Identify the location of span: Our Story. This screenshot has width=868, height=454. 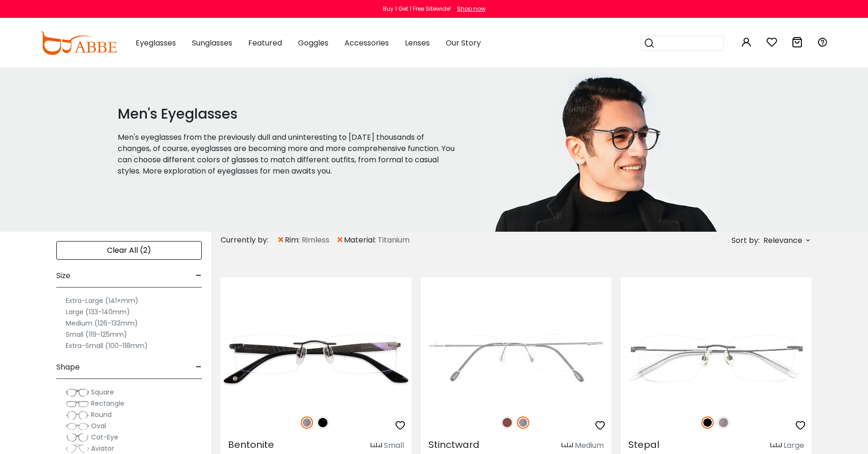
(463, 42).